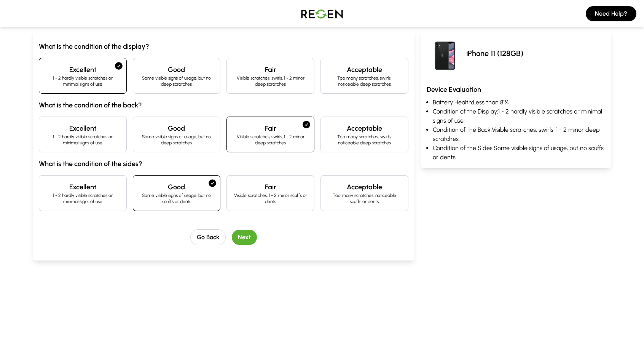 This screenshot has width=644, height=355. I want to click on h3: What is the condition of the sides?, so click(224, 164).